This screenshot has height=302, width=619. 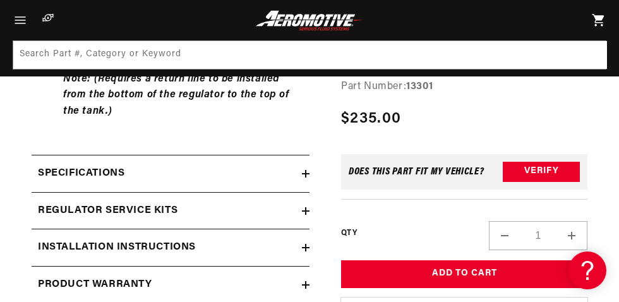 I want to click on h2: Product warranty, so click(x=95, y=285).